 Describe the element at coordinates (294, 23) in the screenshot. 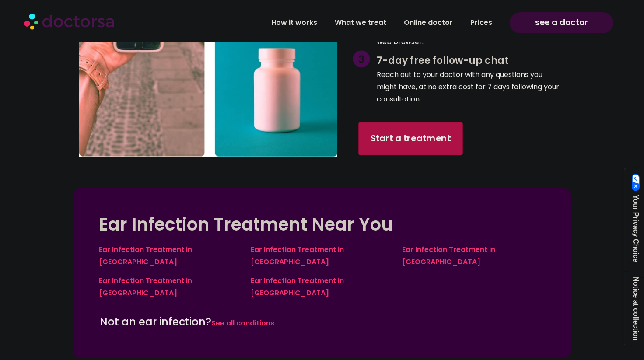

I see `a: How it works` at that location.